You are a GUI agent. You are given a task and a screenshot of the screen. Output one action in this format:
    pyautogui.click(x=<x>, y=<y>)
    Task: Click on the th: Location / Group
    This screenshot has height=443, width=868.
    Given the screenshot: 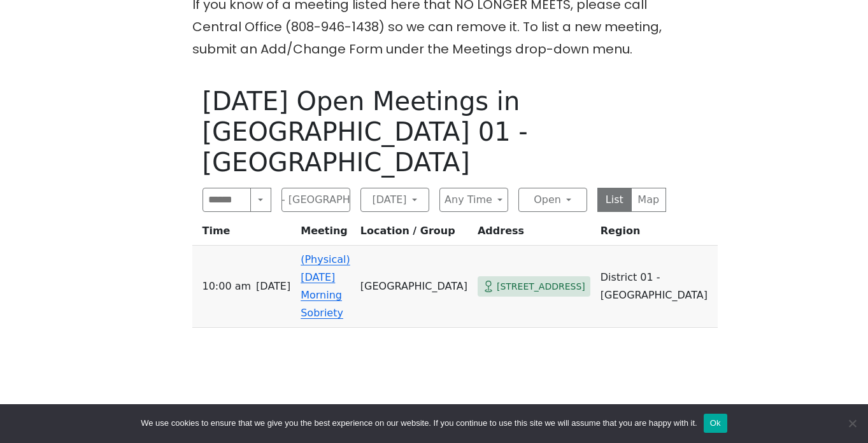 What is the action you would take?
    pyautogui.click(x=414, y=233)
    